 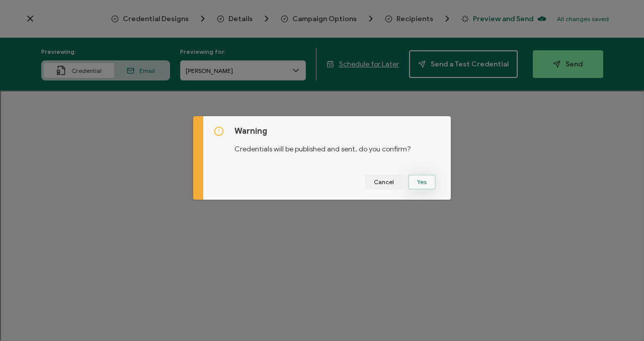 What do you see at coordinates (384, 182) in the screenshot?
I see `span: Cancel` at bounding box center [384, 182].